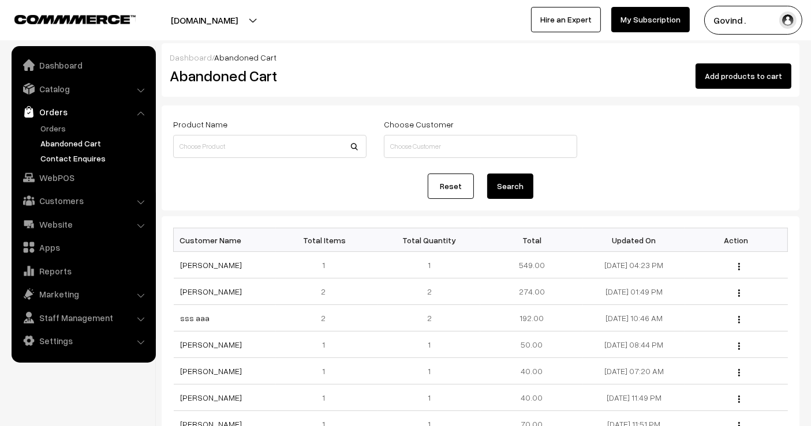  What do you see at coordinates (95, 158) in the screenshot?
I see `a: Contact Enquires` at bounding box center [95, 158].